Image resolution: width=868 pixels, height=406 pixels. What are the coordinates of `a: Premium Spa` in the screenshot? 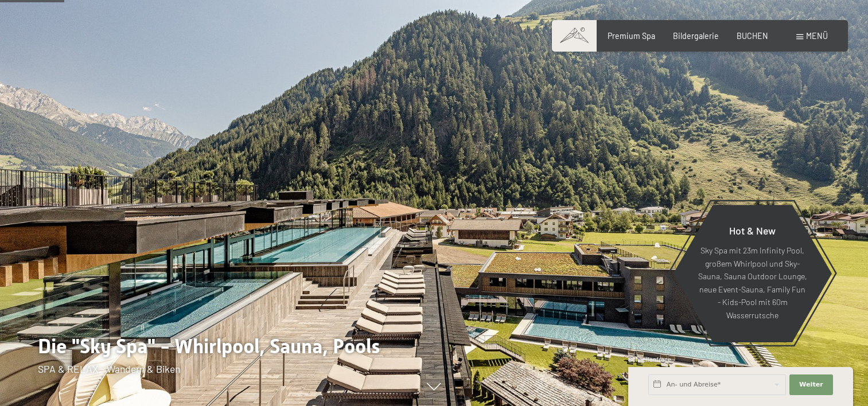 It's located at (631, 35).